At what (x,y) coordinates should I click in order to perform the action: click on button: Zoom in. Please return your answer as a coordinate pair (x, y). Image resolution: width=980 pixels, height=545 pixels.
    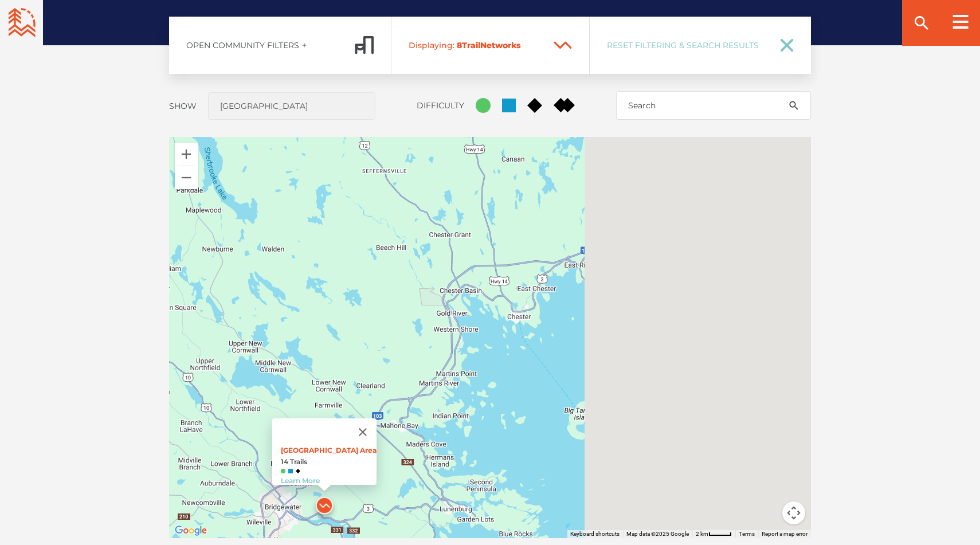
    Looking at the image, I should click on (186, 154).